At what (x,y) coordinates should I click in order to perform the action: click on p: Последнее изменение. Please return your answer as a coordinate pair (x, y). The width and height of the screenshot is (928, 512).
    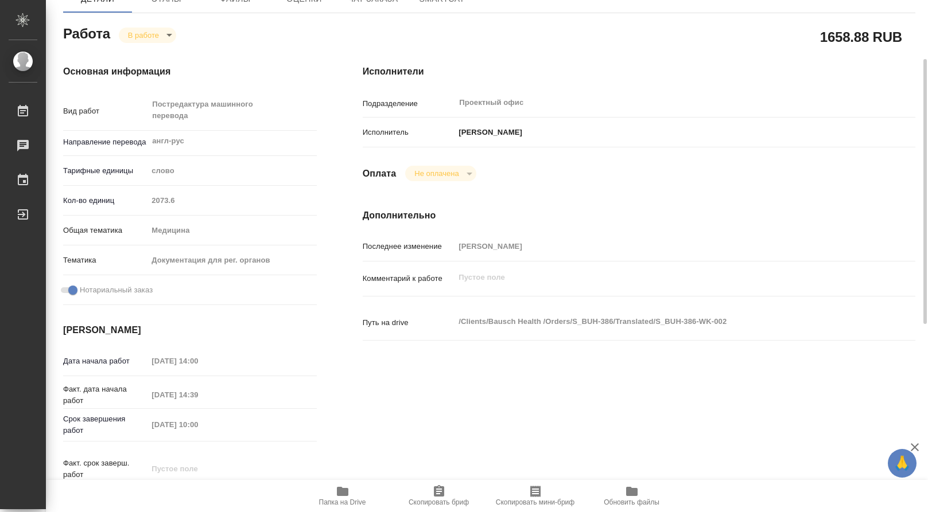
    Looking at the image, I should click on (409, 247).